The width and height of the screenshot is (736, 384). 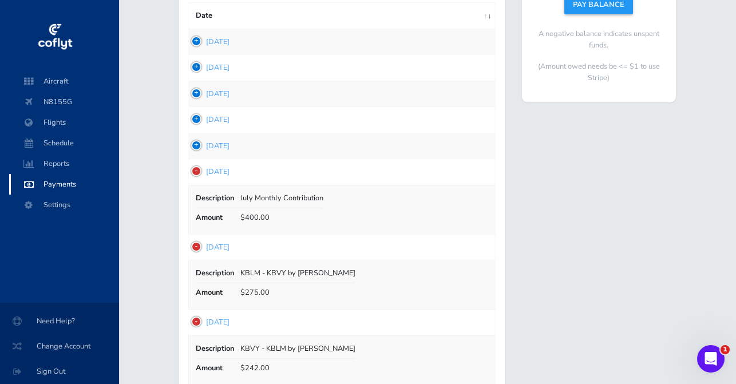 I want to click on span: N8155G, so click(x=64, y=102).